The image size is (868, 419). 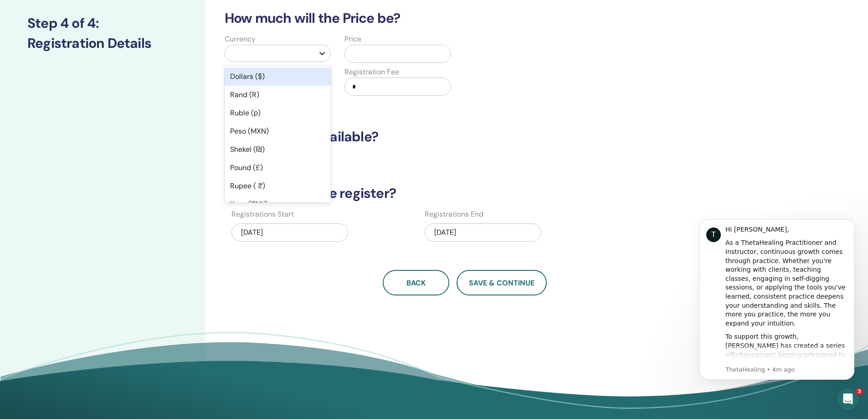 What do you see at coordinates (465, 18) in the screenshot?
I see `h3: How much will the Price be?` at bounding box center [465, 18].